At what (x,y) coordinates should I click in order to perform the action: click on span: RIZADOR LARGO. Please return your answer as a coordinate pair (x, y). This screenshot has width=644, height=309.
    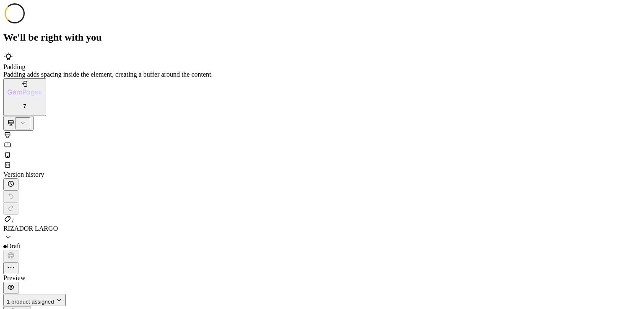
    Looking at the image, I should click on (30, 228).